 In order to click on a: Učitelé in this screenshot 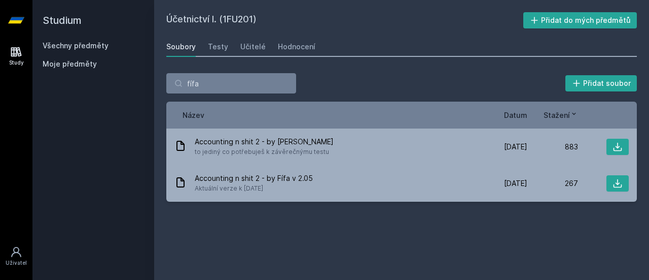, I will do `click(253, 47)`.